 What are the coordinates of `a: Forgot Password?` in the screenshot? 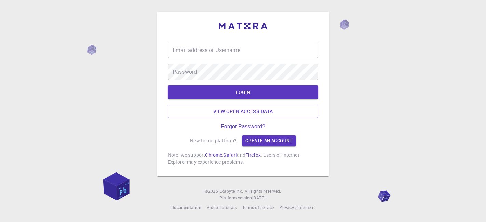 It's located at (243, 127).